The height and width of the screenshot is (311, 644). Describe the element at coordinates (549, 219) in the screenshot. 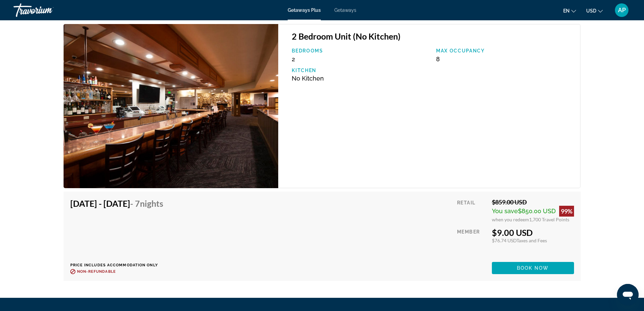

I see `span: 1,700 Travel Points` at that location.